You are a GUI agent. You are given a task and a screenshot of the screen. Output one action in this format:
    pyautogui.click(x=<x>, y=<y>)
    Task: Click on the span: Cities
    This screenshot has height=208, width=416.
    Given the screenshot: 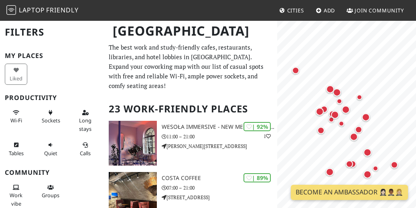 What is the action you would take?
    pyautogui.click(x=295, y=10)
    